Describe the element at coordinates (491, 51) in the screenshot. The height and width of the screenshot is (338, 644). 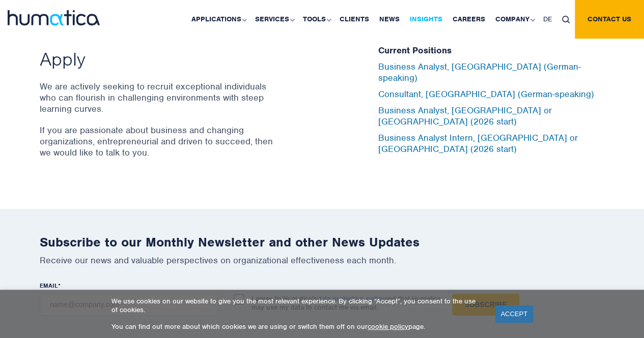
I see `h5: Current Positions` at that location.